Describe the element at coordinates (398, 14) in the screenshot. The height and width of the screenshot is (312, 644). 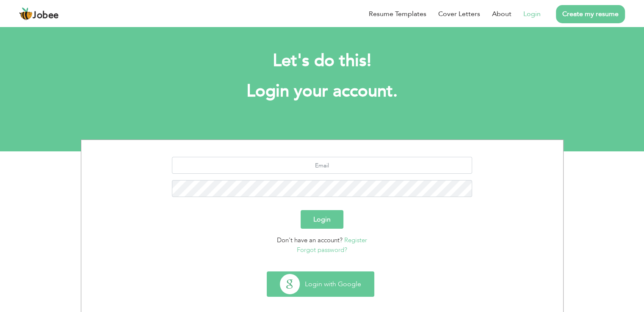
I see `a: Resume Templates` at that location.